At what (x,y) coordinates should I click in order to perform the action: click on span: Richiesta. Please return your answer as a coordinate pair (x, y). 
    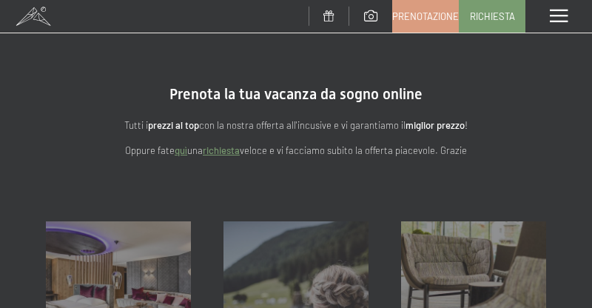
    Looking at the image, I should click on (492, 16).